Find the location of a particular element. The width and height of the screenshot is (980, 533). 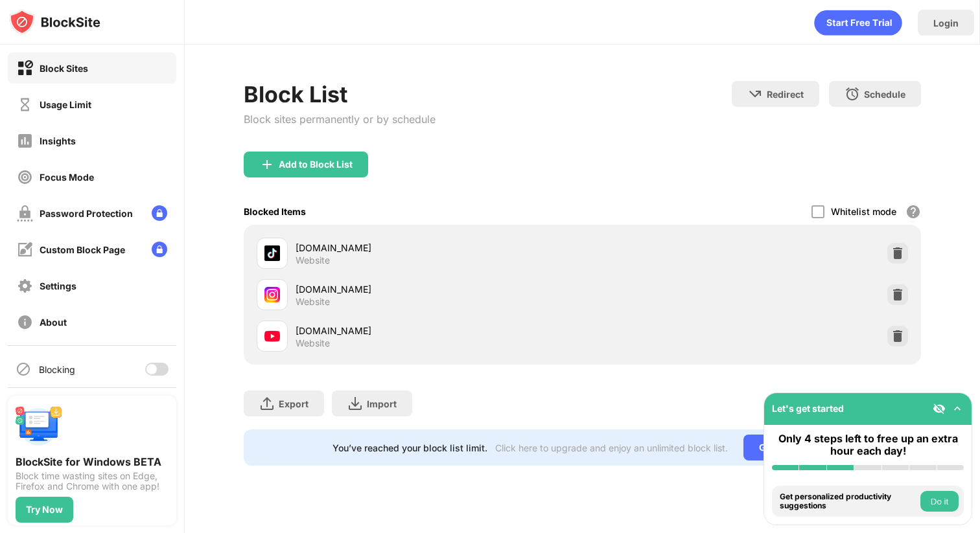

div: Only 4 steps left to free up an extra hour each day! is located at coordinates (868, 445).